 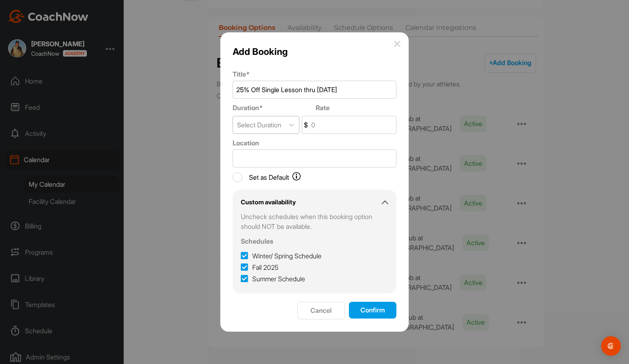 What do you see at coordinates (268, 202) in the screenshot?
I see `h2: Custom availability` at bounding box center [268, 202].